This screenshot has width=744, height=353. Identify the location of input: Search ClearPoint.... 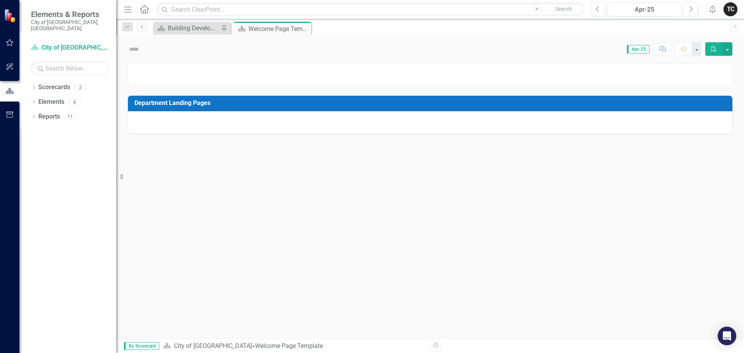
(371, 9).